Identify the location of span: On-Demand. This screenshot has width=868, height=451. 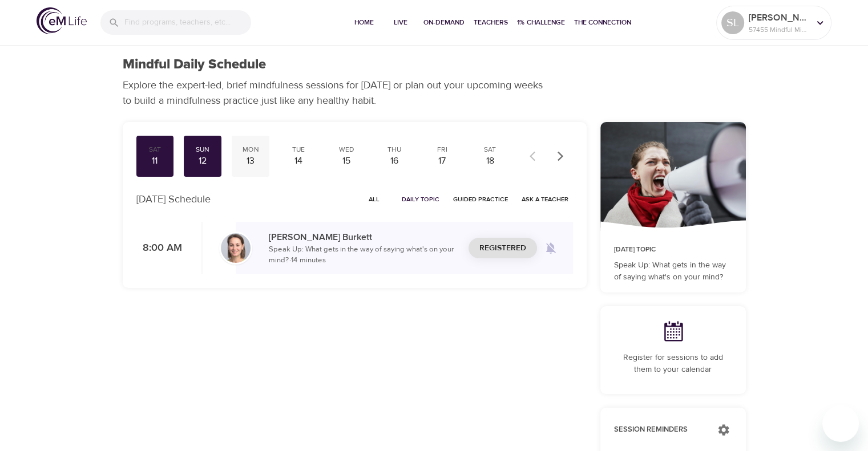
(444, 22).